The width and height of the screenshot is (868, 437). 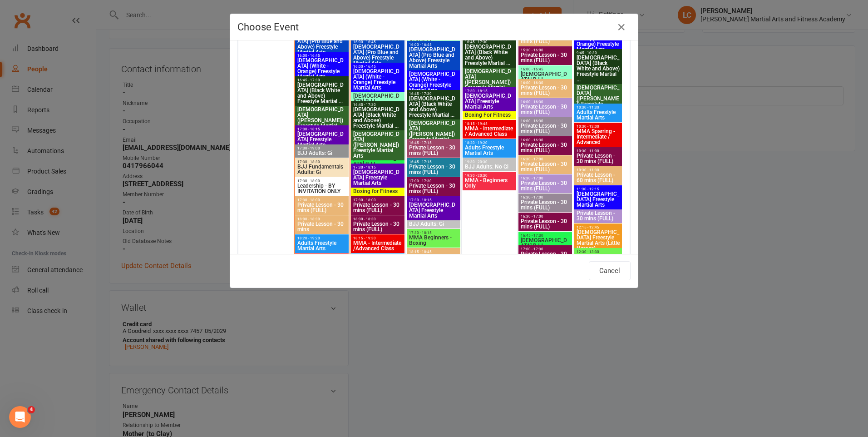 What do you see at coordinates (489, 115) in the screenshot?
I see `span: Boxing For Fitness` at bounding box center [489, 115].